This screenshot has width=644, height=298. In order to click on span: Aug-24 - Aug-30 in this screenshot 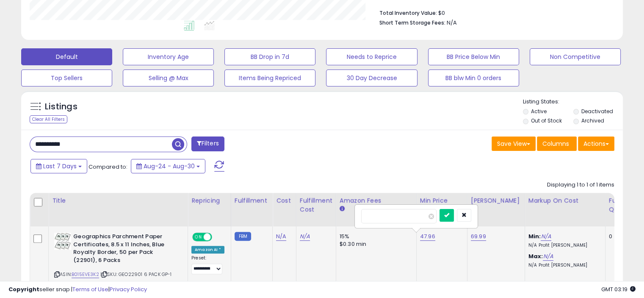, I will do `click(169, 166)`.